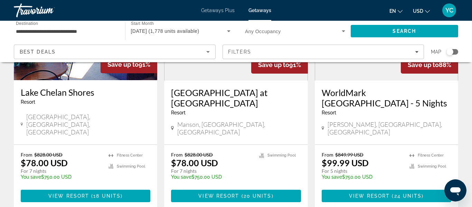 Image resolution: width=472 pixels, height=207 pixels. I want to click on span: Destination, so click(27, 23).